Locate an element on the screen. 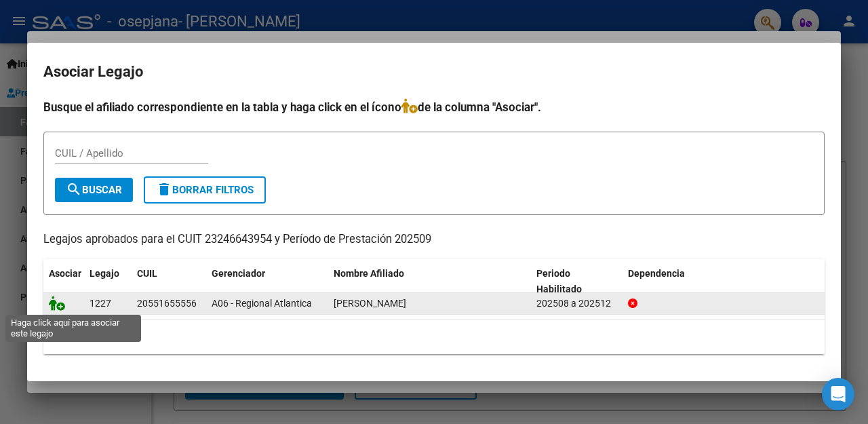  datatable-header-cell: Nombre Afiliado is located at coordinates (429, 282).